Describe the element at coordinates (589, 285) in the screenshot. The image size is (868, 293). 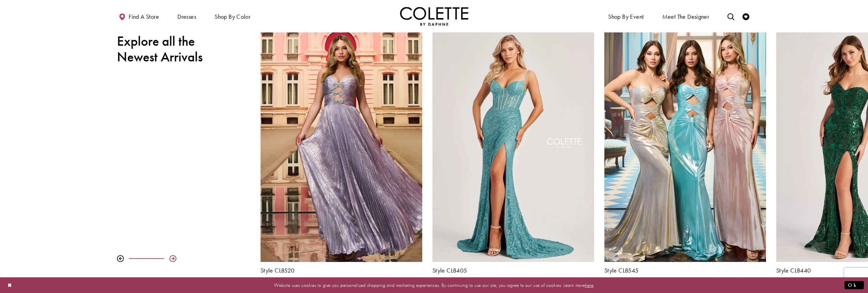
I see `a: here` at that location.